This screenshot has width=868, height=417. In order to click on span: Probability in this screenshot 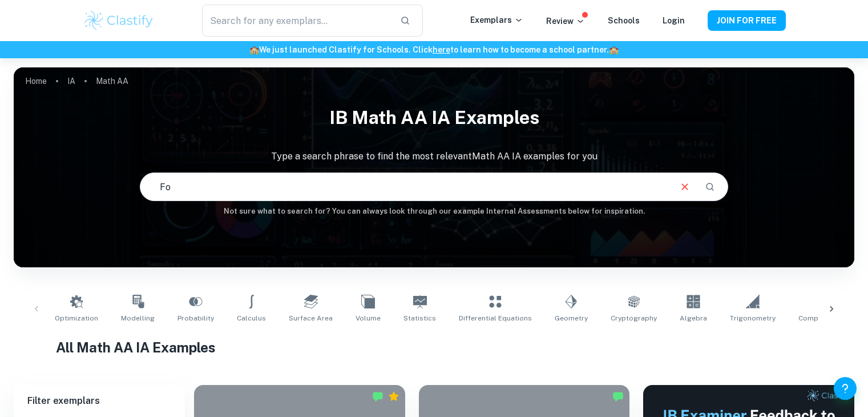, I will do `click(195, 318)`.